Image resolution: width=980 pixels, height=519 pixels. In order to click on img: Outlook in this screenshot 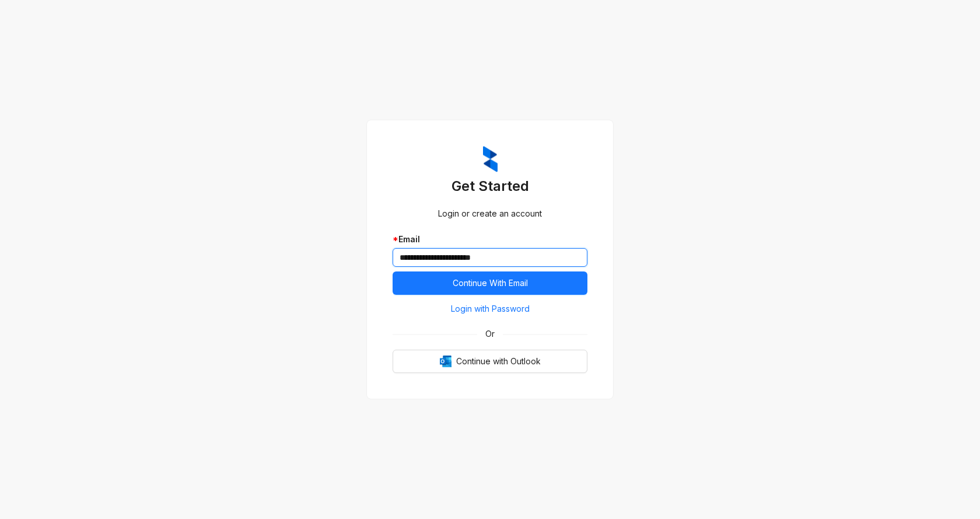, I will do `click(446, 362)`.